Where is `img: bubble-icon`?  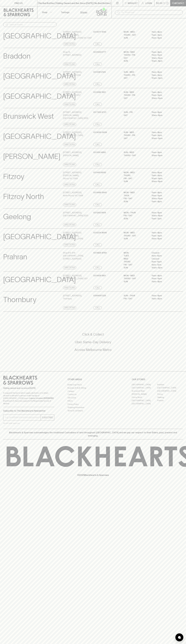 img: bubble-icon is located at coordinates (179, 637).